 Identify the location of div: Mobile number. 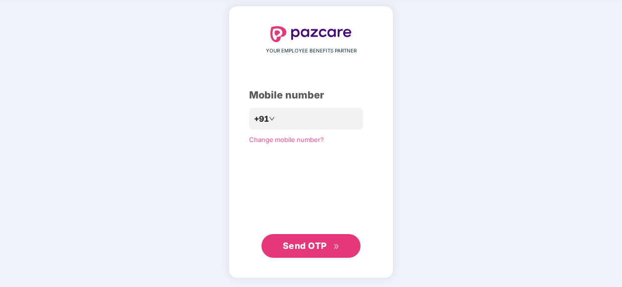
(311, 95).